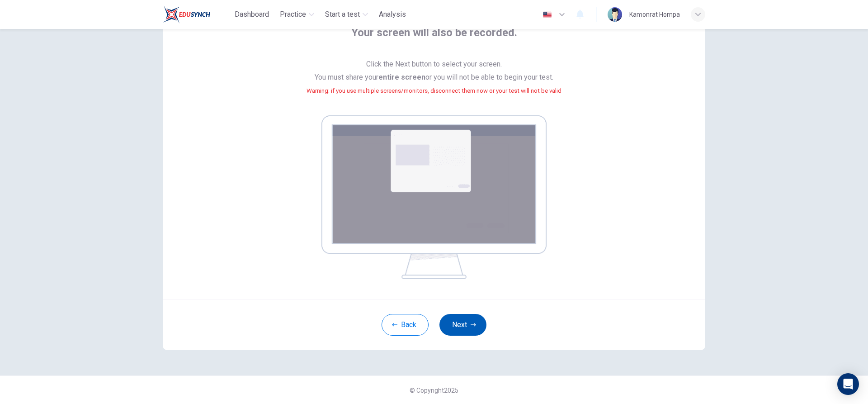 The height and width of the screenshot is (404, 868). What do you see at coordinates (342, 15) in the screenshot?
I see `span: Start a test` at bounding box center [342, 15].